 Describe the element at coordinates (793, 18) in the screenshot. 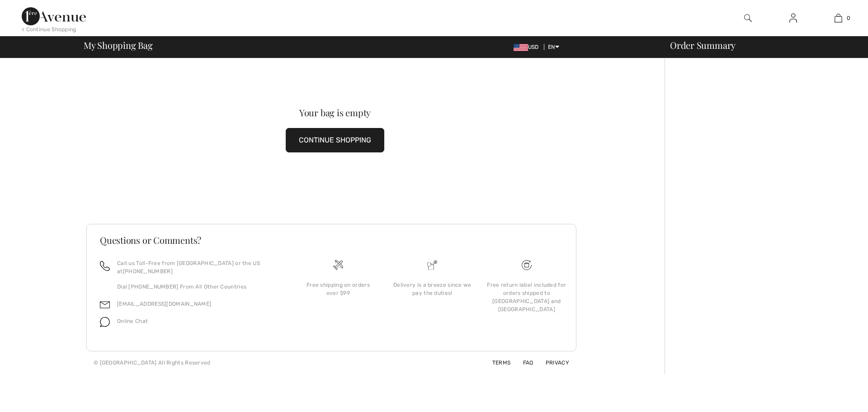

I see `img: My Info` at that location.